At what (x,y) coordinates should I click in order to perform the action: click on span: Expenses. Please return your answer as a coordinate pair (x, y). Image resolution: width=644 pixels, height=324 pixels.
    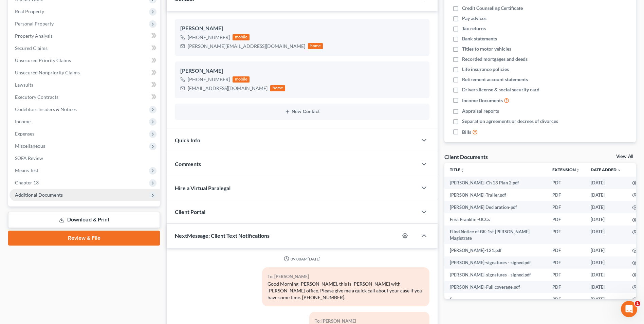
    Looking at the image, I should click on (24, 134).